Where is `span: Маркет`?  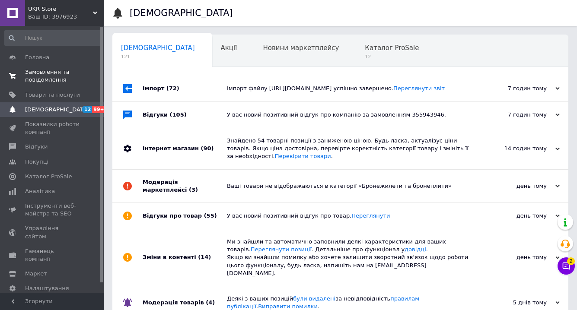
span: Маркет is located at coordinates (36, 274).